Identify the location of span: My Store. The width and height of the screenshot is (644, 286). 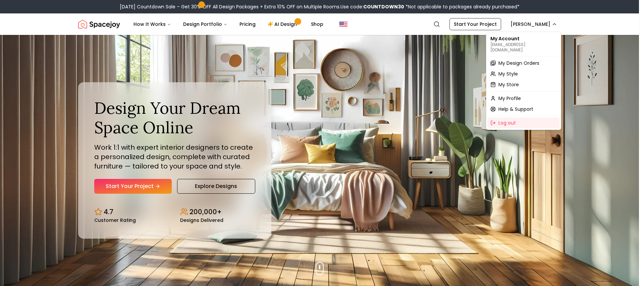
(509, 85).